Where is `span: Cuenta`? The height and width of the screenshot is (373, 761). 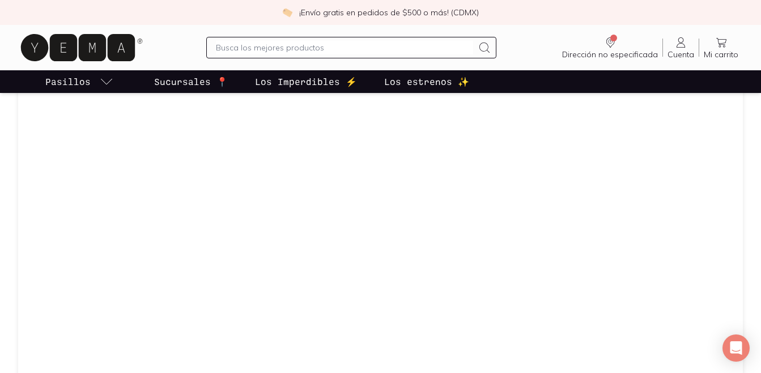 span: Cuenta is located at coordinates (680, 54).